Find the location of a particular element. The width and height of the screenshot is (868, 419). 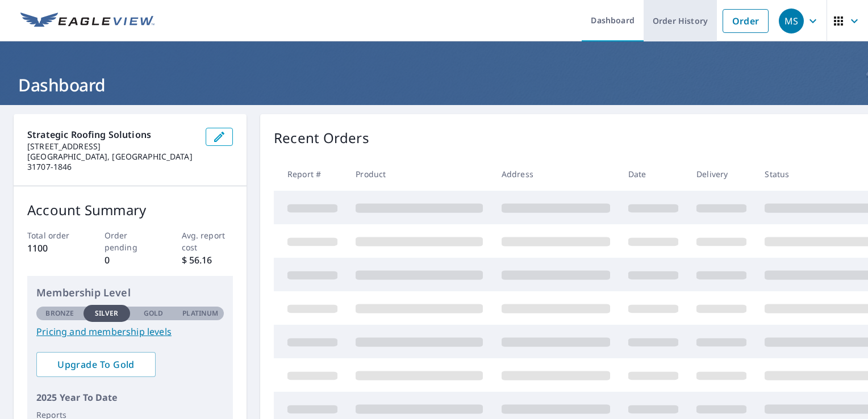

p: Strategic Roofing Solutions is located at coordinates (112, 135).